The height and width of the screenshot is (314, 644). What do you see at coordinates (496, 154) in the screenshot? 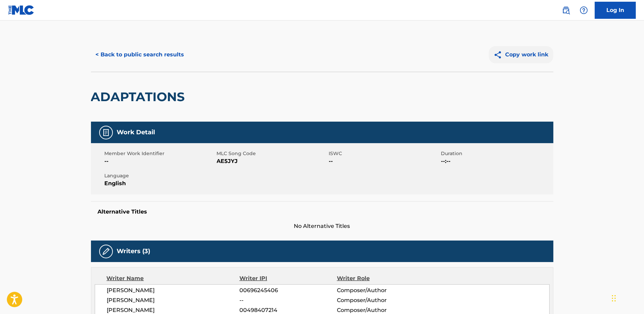
I see `span: Duration` at bounding box center [496, 154].